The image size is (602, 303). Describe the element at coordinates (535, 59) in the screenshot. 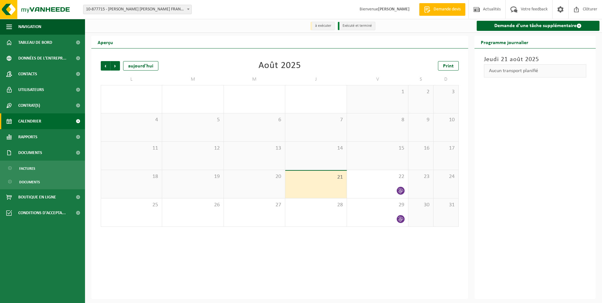

I see `h3: Jeudi 21 août 2025` at that location.